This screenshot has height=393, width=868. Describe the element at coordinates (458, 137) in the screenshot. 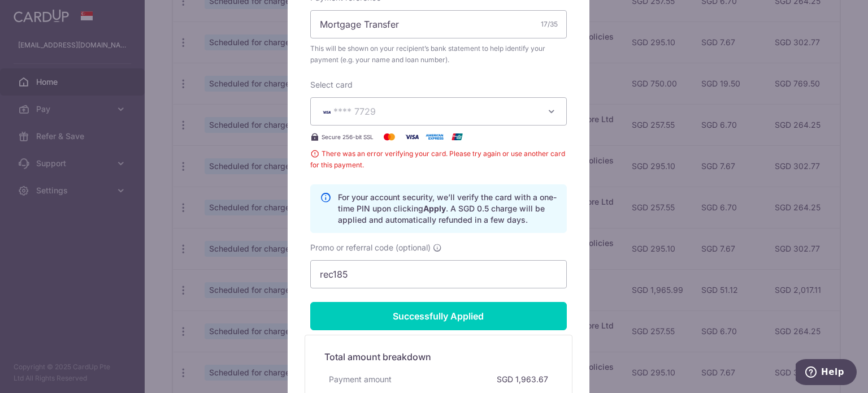

I see `img: UnionPay` at that location.